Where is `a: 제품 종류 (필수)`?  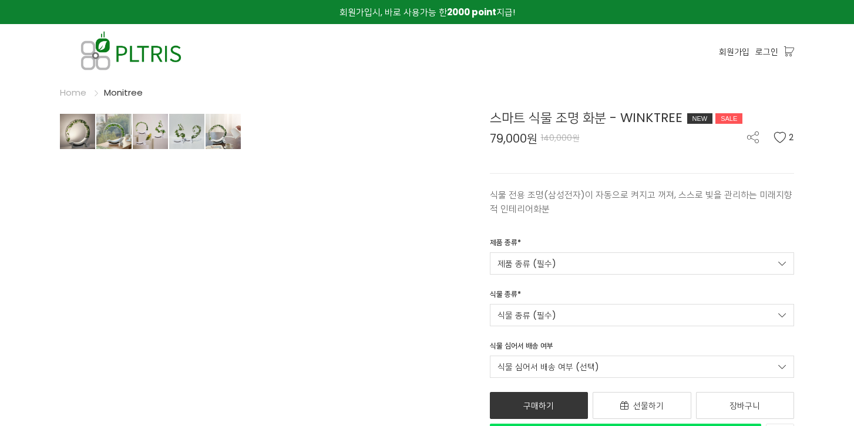
a: 제품 종류 (필수) is located at coordinates (642, 264).